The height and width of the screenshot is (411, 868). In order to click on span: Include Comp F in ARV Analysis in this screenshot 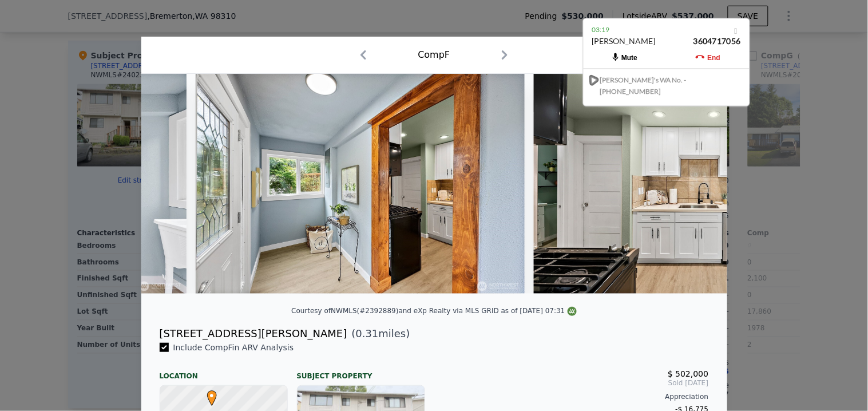, I will do `click(233, 348)`.